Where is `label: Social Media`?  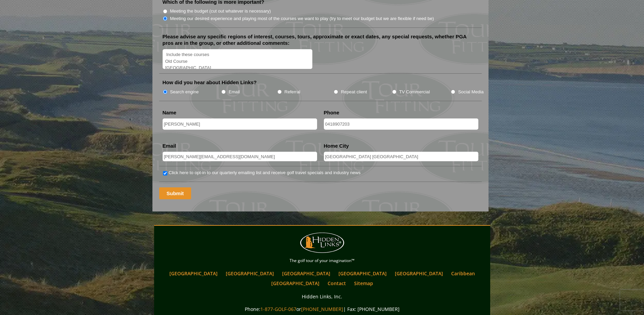 label: Social Media is located at coordinates (471, 92).